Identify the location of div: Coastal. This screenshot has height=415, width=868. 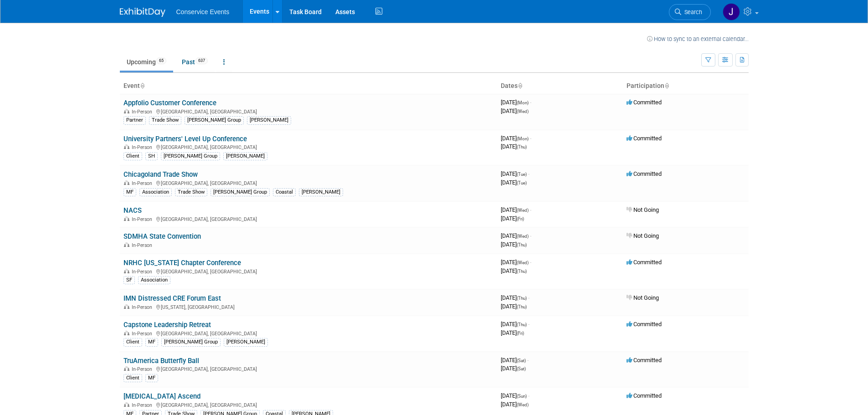
(284, 192).